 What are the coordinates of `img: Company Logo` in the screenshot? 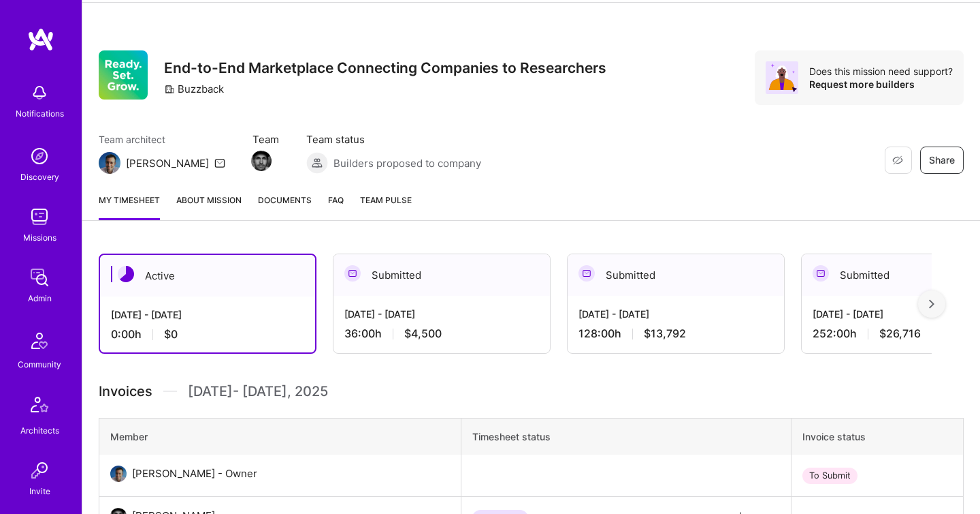 It's located at (124, 75).